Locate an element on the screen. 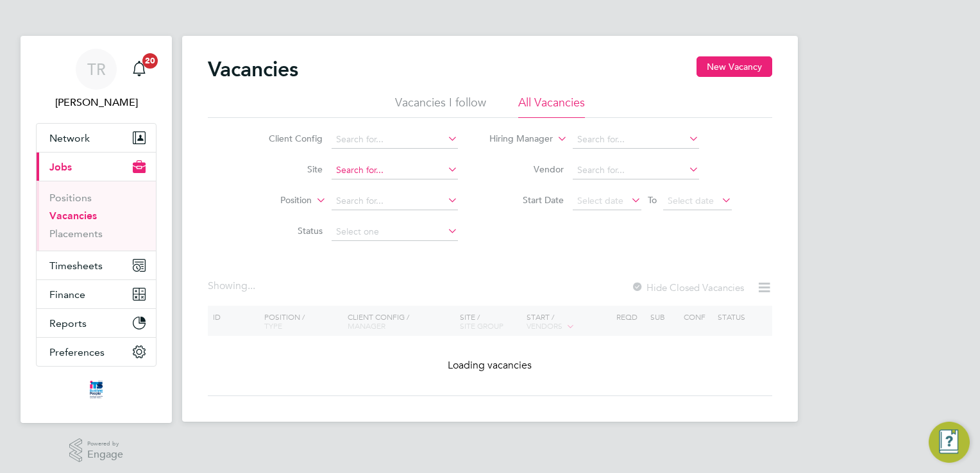 This screenshot has width=980, height=473. button: Finance is located at coordinates (97, 294).